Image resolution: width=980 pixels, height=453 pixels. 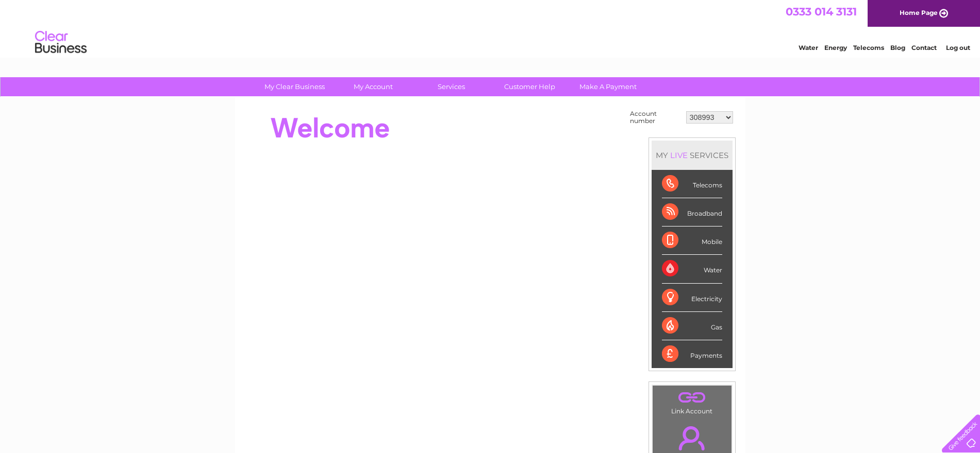 What do you see at coordinates (692, 240) in the screenshot?
I see `div: Mobile` at bounding box center [692, 240].